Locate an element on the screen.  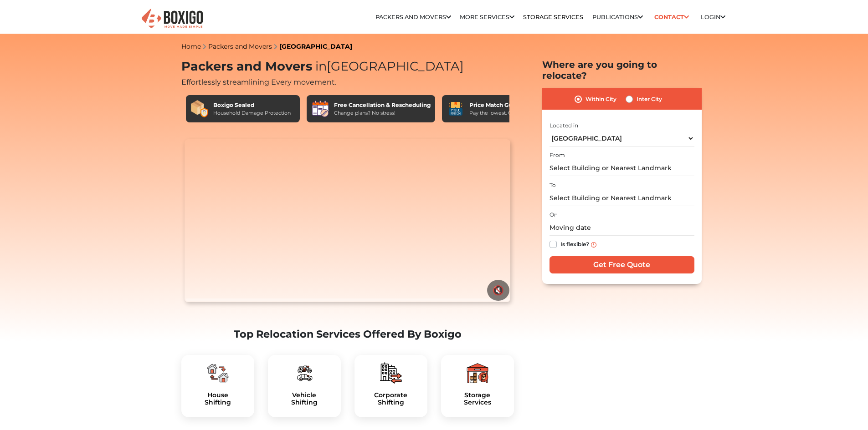
input: Moving date is located at coordinates (622, 227).